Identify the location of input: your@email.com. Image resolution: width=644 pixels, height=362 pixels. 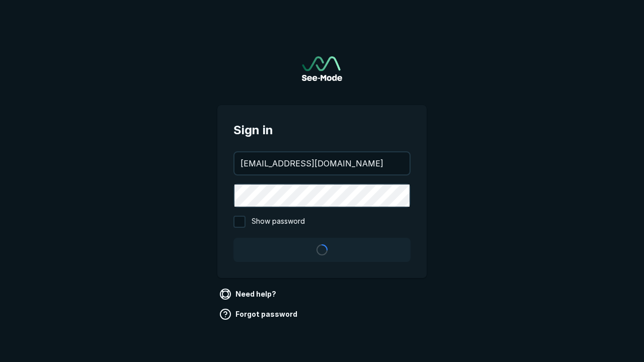
(322, 164).